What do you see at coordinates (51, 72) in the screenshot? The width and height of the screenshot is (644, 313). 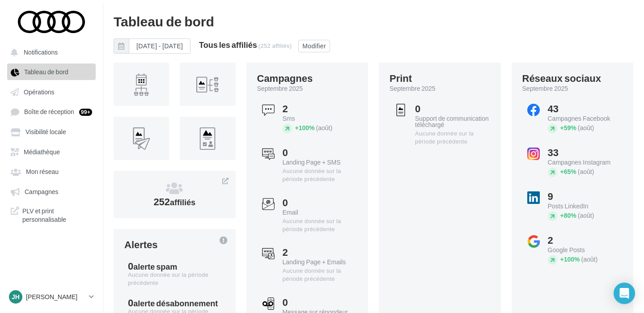 I see `a: Tableau de bord` at bounding box center [51, 72].